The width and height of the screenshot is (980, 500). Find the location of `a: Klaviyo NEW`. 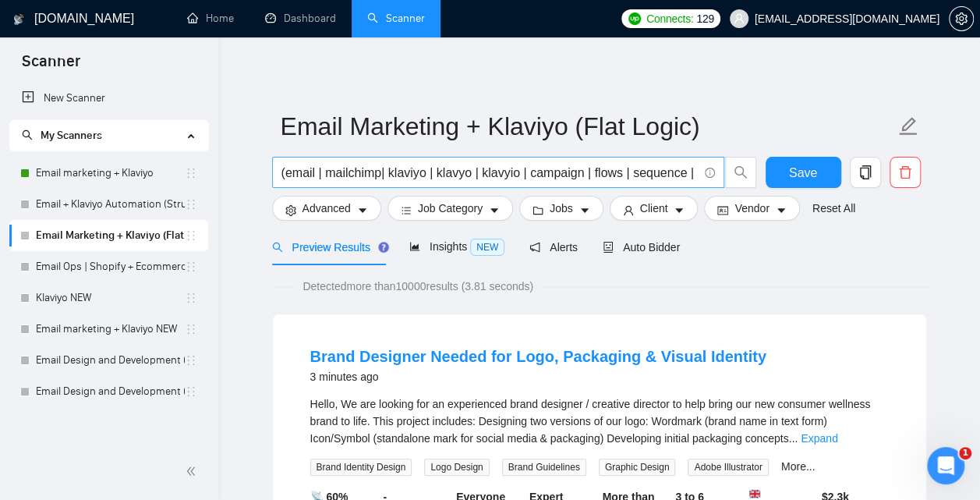

a: Klaviyo NEW is located at coordinates (110, 298).